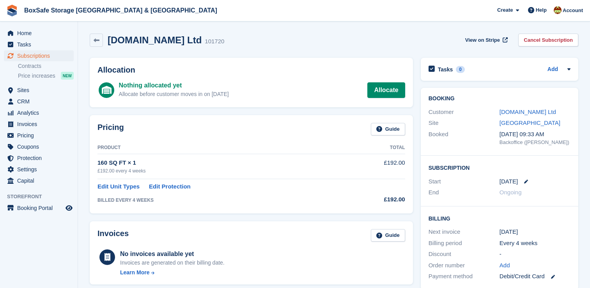 This screenshot has height=288, width=590. Describe the element at coordinates (464, 265) in the screenshot. I see `div: Order number` at that location.